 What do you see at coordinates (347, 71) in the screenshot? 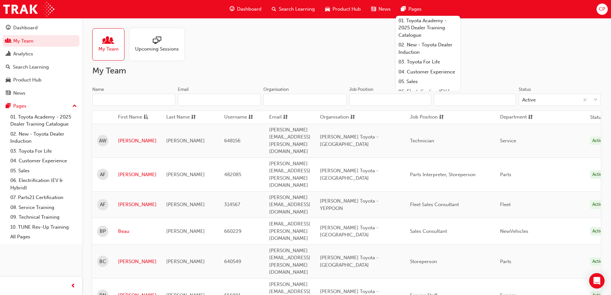
I see `h2: My Team` at bounding box center [347, 71].